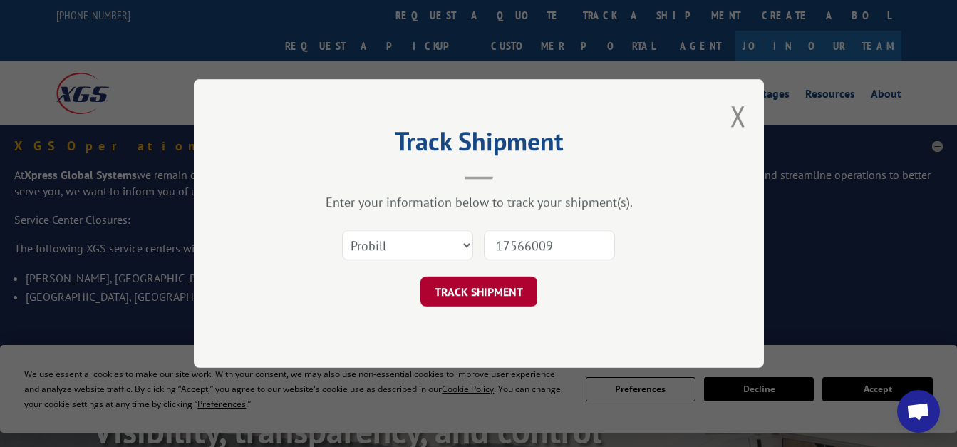  I want to click on input: Number(s), so click(549, 245).